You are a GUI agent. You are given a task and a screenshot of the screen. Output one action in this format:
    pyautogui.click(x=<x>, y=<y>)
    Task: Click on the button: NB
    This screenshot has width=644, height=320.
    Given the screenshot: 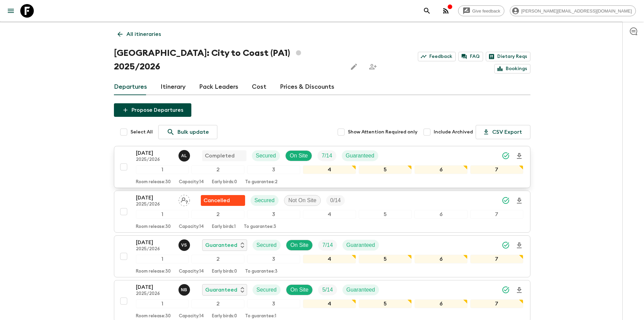 What is the action you would take?
    pyautogui.click(x=185, y=290)
    